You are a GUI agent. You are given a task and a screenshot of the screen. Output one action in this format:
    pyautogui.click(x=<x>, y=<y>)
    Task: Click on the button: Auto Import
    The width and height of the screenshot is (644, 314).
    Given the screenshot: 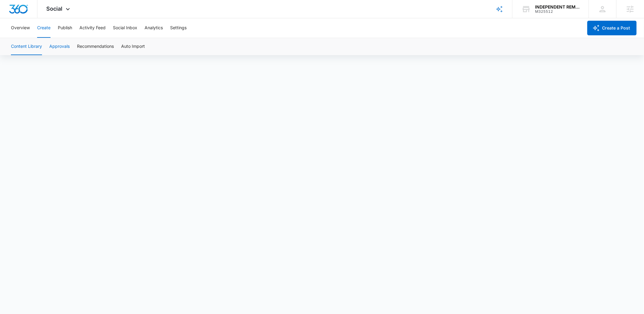 What is the action you would take?
    pyautogui.click(x=133, y=46)
    